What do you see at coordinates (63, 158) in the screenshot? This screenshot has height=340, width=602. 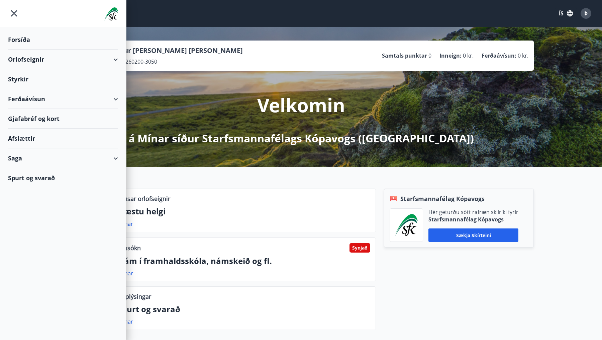 I see `div: Saga` at bounding box center [63, 158].